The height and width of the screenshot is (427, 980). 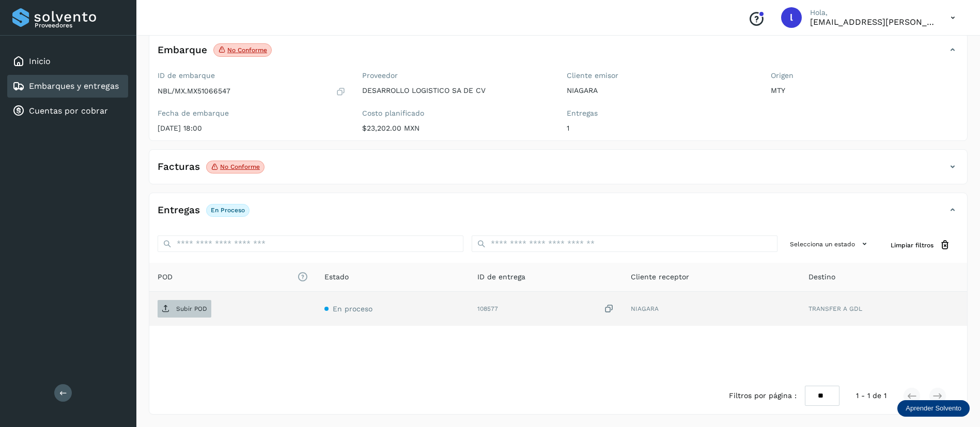 What do you see at coordinates (865, 91) in the screenshot?
I see `p: MTY` at bounding box center [865, 91].